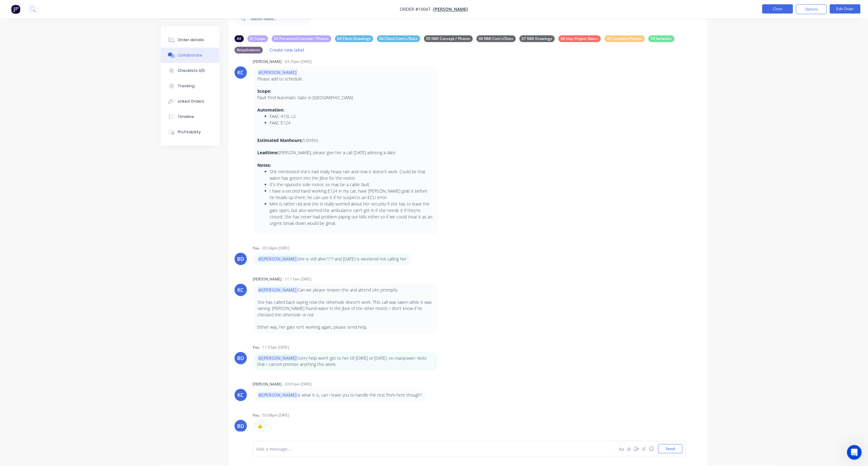 Image resolution: width=868 pixels, height=466 pixels. What do you see at coordinates (352, 184) in the screenshot?
I see `li: It's the opposite side motor, so may be a cable fault.` at bounding box center [352, 184].